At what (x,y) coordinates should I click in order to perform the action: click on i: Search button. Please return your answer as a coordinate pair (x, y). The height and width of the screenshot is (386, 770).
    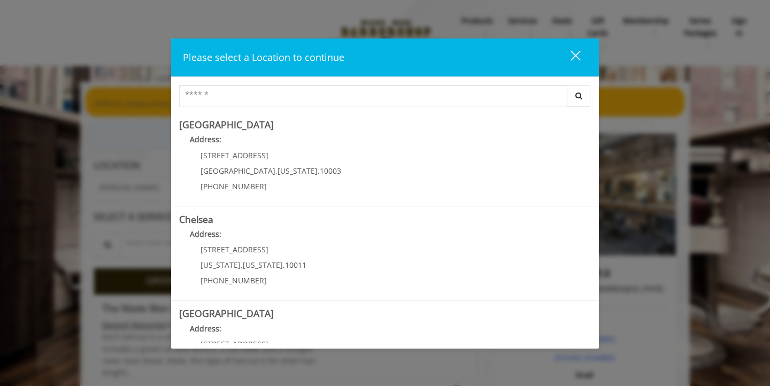
    Looking at the image, I should click on (579, 96).